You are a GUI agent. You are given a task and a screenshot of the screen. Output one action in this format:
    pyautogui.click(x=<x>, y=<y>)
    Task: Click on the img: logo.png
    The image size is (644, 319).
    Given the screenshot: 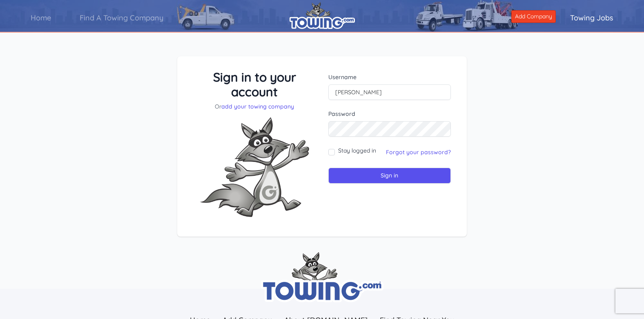 What is the action you would take?
    pyautogui.click(x=322, y=15)
    